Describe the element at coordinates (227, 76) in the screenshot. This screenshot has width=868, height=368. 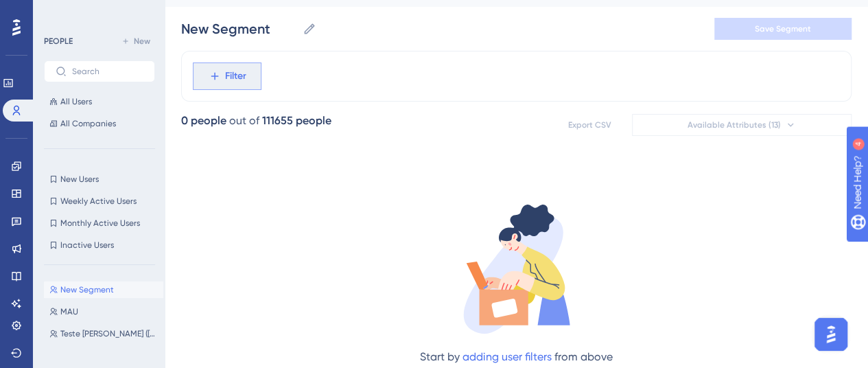
I see `button: Filter` at that location.